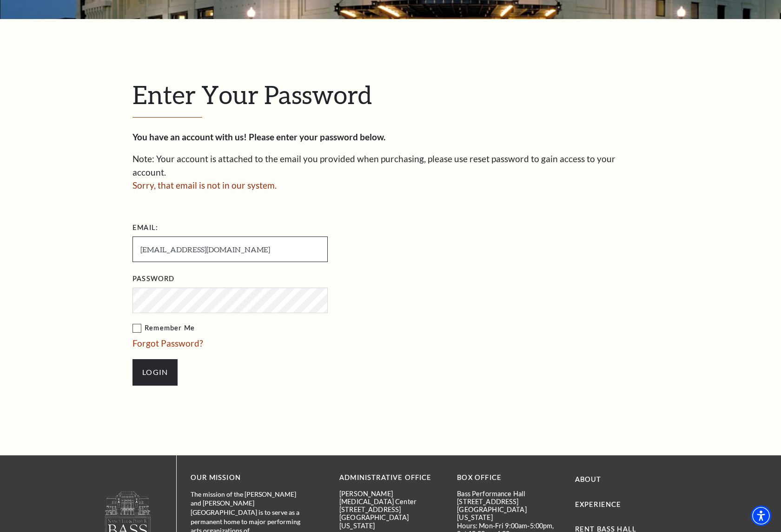 The height and width of the screenshot is (532, 781). I want to click on p: Note: Your account is attached to the email you provided when purchasing, please use reset passwo..., so click(390, 165).